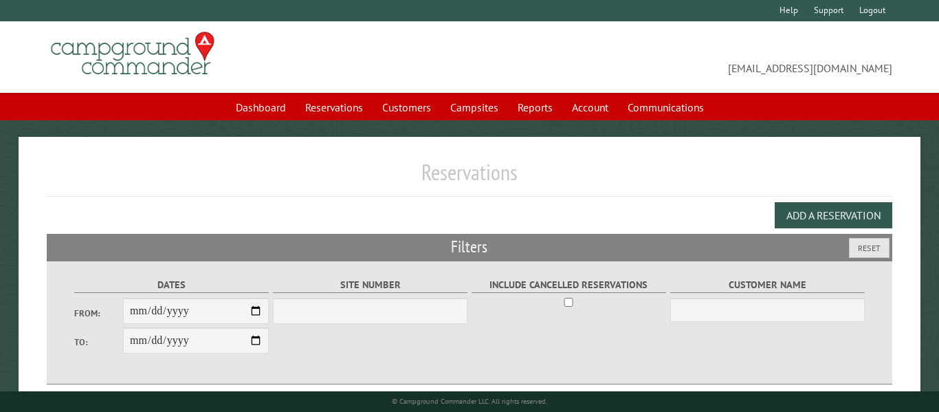  What do you see at coordinates (833, 215) in the screenshot?
I see `button: Add a Reservation` at bounding box center [833, 215].